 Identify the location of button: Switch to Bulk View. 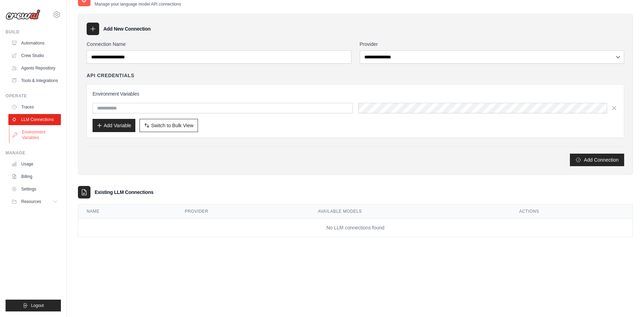
(169, 126).